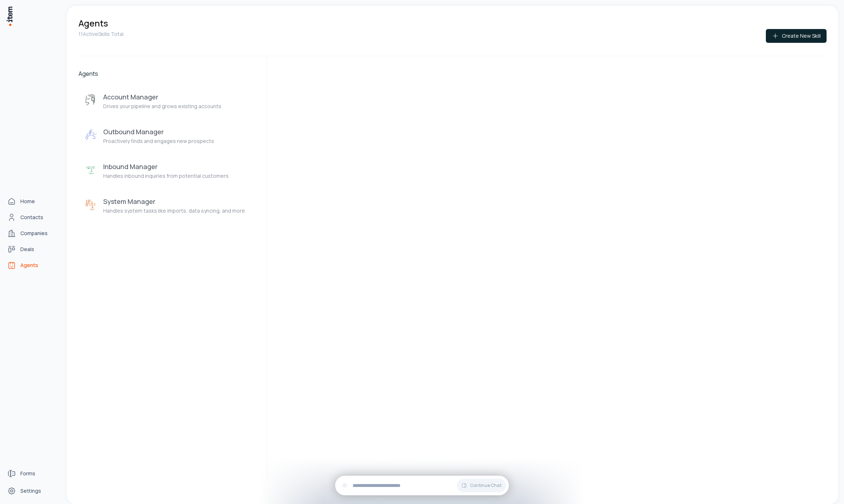 This screenshot has height=504, width=844. I want to click on h3: System Manager, so click(175, 202).